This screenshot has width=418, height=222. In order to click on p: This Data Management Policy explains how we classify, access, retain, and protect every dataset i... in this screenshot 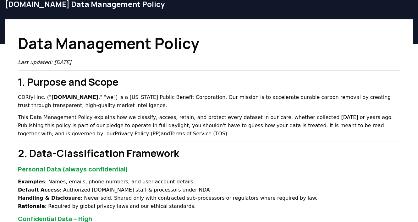, I will do `click(209, 126)`.